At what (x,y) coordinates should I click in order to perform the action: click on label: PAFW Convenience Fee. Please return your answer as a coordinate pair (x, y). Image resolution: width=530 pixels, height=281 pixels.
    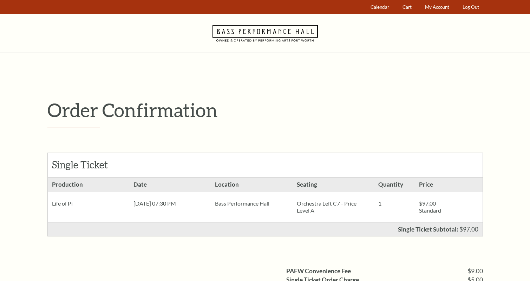
    Looking at the image, I should click on (318, 271).